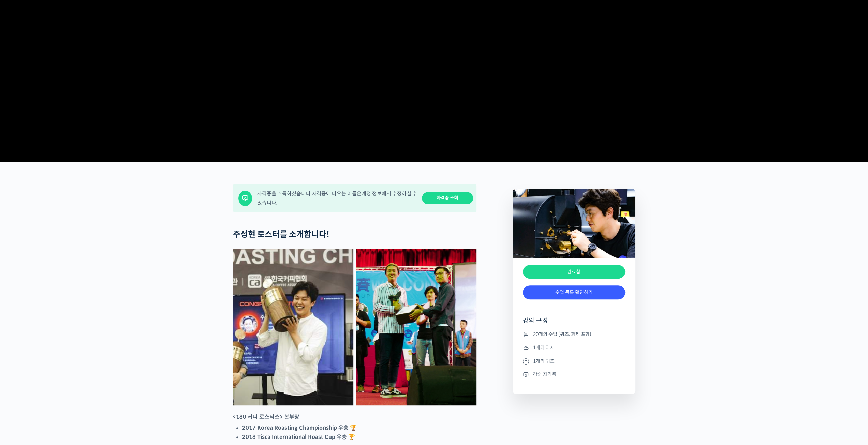 This screenshot has height=445, width=868. Describe the element at coordinates (300, 427) in the screenshot. I see `strong: 2017 Korea Roasting Championship 우승 🏆` at that location.